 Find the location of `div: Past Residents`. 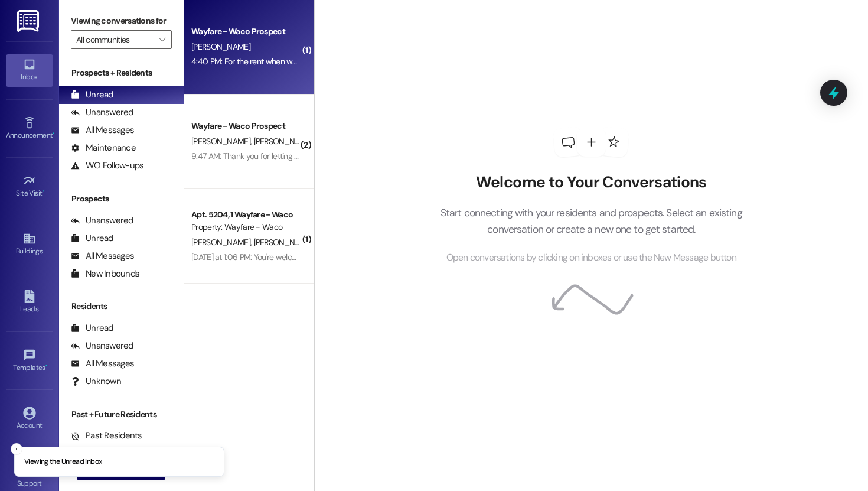

div: Past Residents is located at coordinates (106, 435).